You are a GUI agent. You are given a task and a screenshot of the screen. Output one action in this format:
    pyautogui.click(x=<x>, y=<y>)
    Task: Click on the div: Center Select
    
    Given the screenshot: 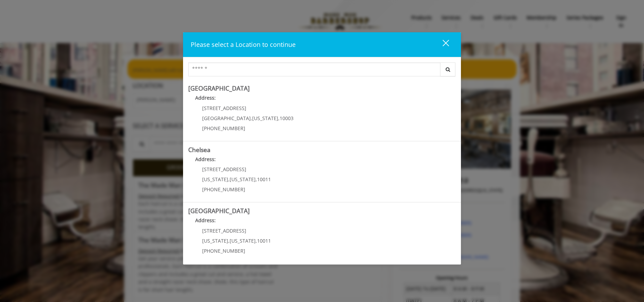 What is the action you would take?
    pyautogui.click(x=322, y=71)
    